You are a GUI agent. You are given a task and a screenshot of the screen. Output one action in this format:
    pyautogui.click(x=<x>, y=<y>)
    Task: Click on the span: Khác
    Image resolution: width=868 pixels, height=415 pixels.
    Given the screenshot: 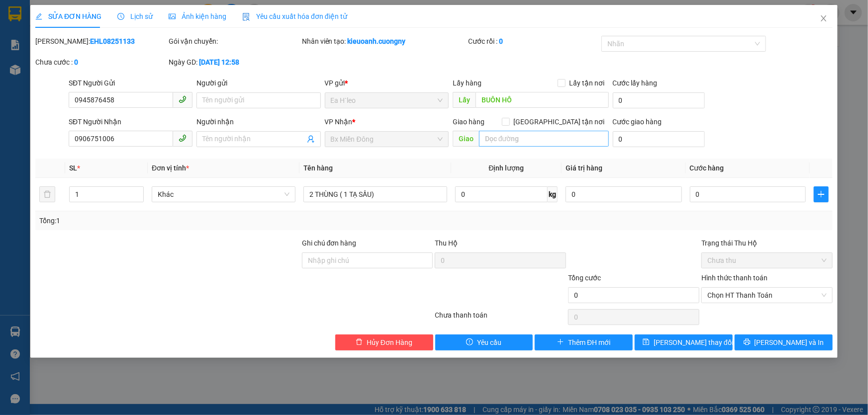 What is the action you would take?
    pyautogui.click(x=223, y=195)
    